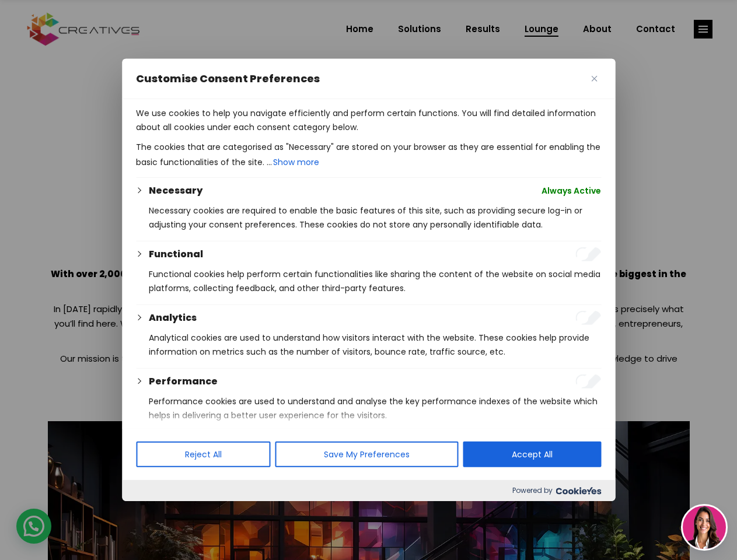 The width and height of the screenshot is (737, 560). I want to click on input: Enable Functional, so click(589, 255).